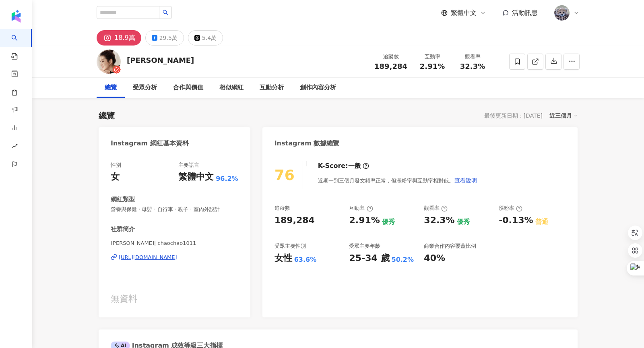 The height and width of the screenshot is (348, 644). Describe the element at coordinates (398, 180) in the screenshot. I see `div: 近期一到三個月發文頻率正常，但漲粉率與互動率相對低。` at that location.